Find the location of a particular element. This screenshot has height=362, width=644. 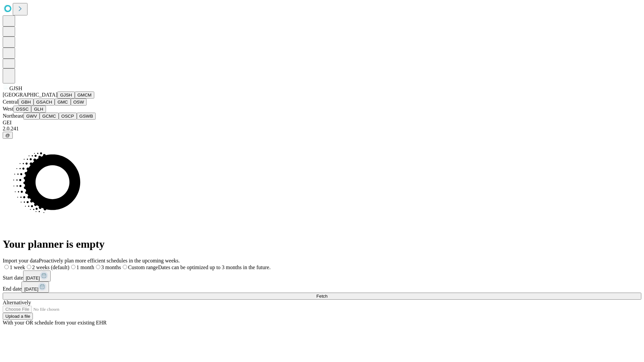

span: Proactively plan more efficient schedules in the upcoming weeks. is located at coordinates (109, 260).